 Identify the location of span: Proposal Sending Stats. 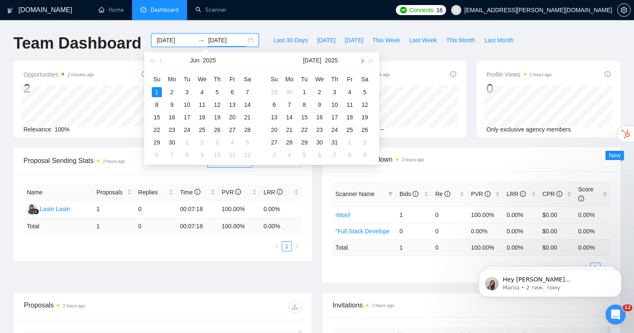
(115, 161).